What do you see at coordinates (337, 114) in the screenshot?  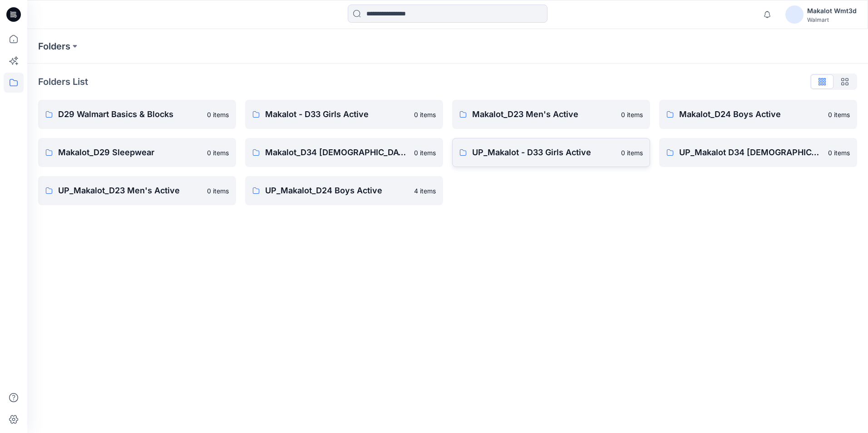 I see `p: Makalot - D33 Girls Active` at bounding box center [337, 114].